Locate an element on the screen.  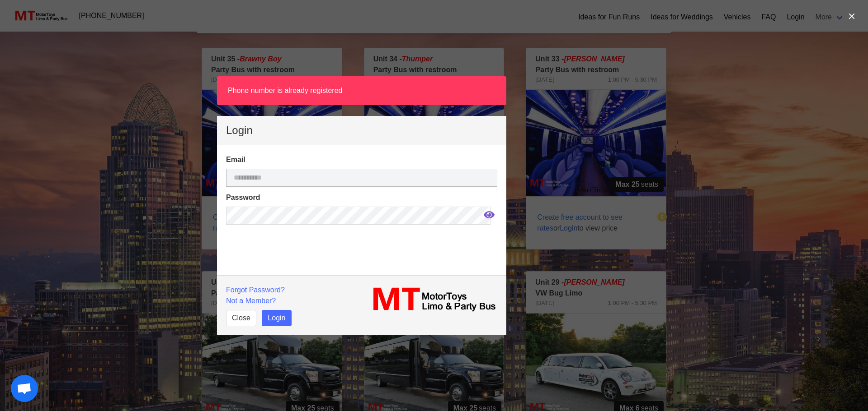
a: Open chat is located at coordinates (24, 389).